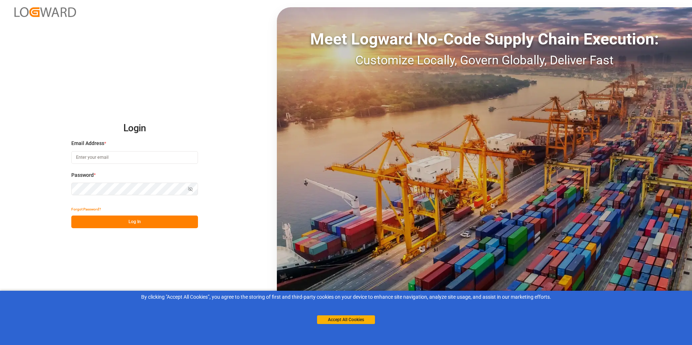 Image resolution: width=692 pixels, height=345 pixels. Describe the element at coordinates (88, 143) in the screenshot. I see `span: Email Address` at that location.